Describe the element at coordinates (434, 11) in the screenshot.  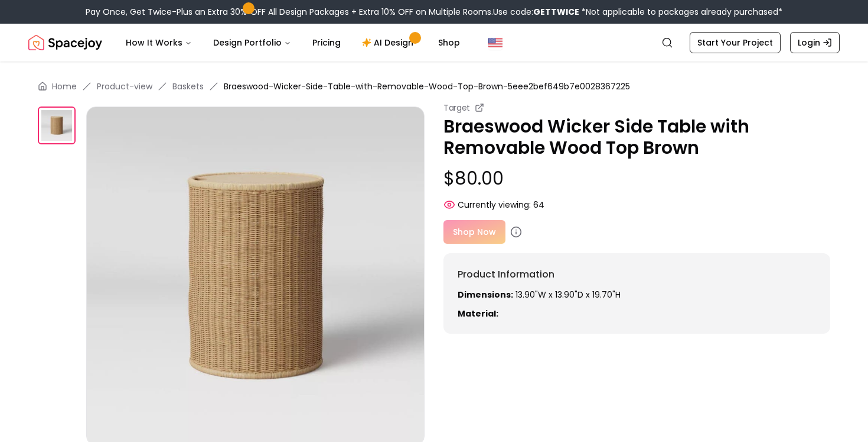
I see `div: Pay Once, Get Twice-Plus an Extra 30% OFF All Design Packages + Extra 10% OFF on Multiple Rooms.` at that location.